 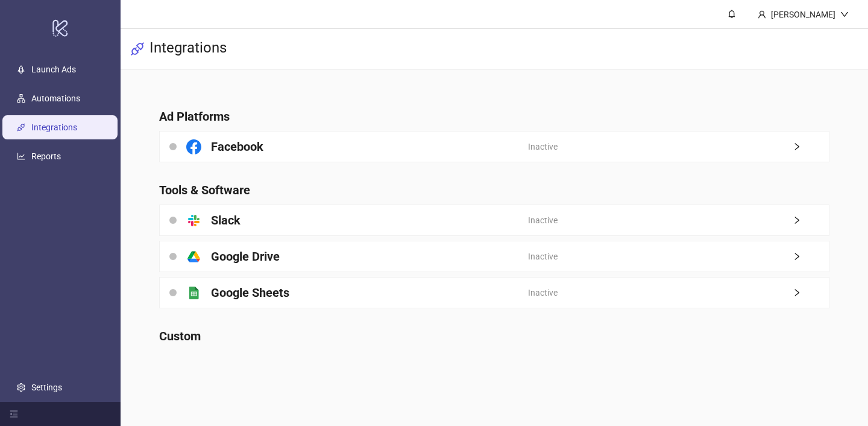 I want to click on h4: Custom, so click(x=495, y=336).